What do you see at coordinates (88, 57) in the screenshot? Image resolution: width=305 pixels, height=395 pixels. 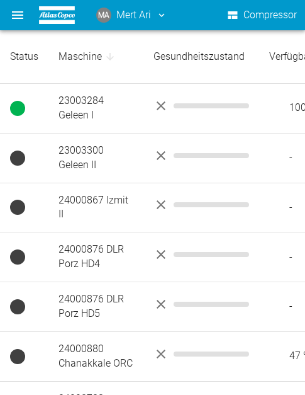 I see `span: Maschine` at bounding box center [88, 57].